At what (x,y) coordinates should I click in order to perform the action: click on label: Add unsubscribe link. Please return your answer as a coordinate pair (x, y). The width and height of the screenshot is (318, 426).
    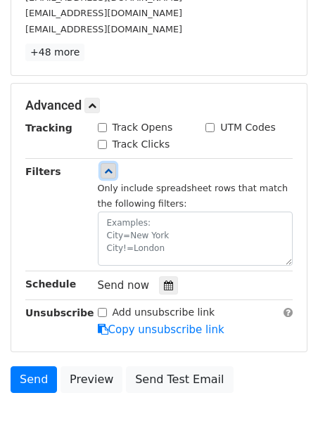
    Looking at the image, I should click on (164, 312).